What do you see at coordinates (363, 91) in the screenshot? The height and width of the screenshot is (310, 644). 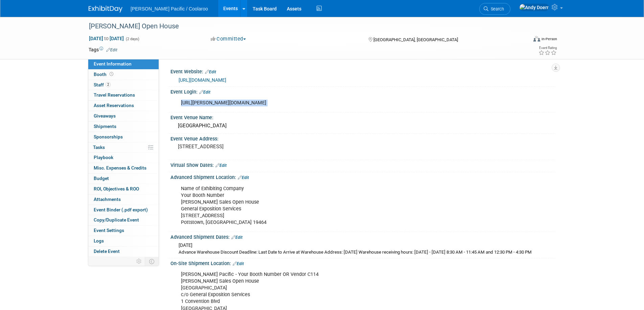 I see `div: Event Login:` at bounding box center [363, 91].